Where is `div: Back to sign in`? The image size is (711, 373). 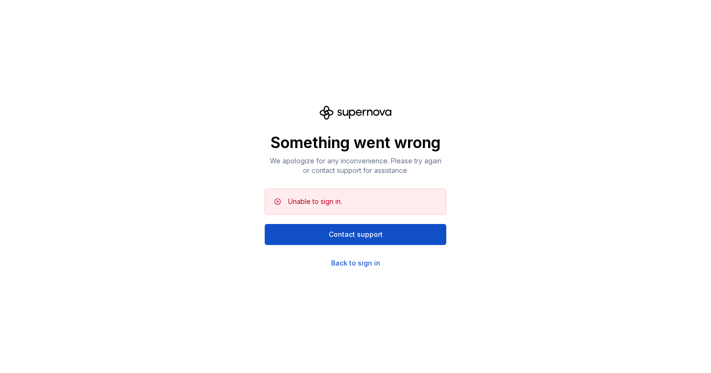
div: Back to sign in is located at coordinates (355, 263).